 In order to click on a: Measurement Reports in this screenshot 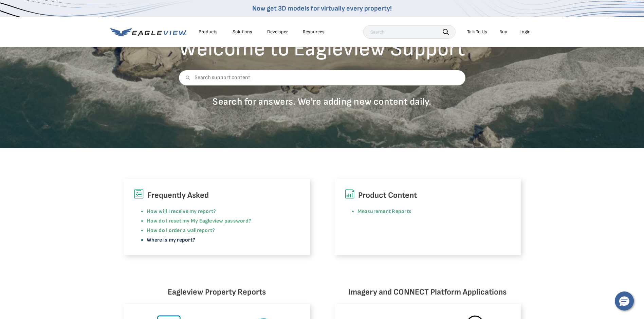, I will do `click(384, 211)`.